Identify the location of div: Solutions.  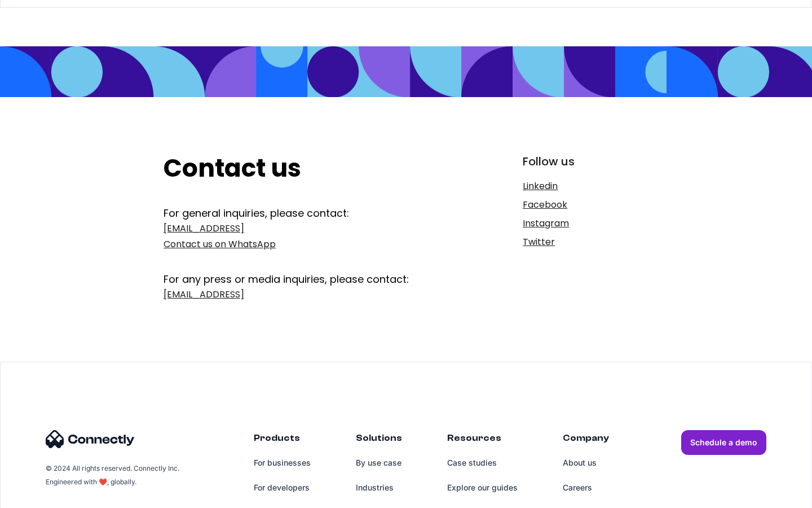
(379, 440).